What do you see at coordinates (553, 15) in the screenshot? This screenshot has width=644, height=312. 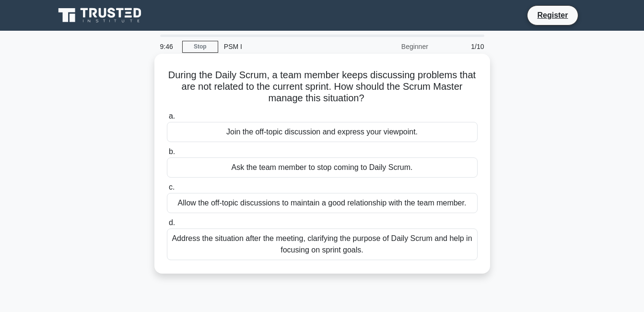 I see `a: Register` at bounding box center [553, 15].